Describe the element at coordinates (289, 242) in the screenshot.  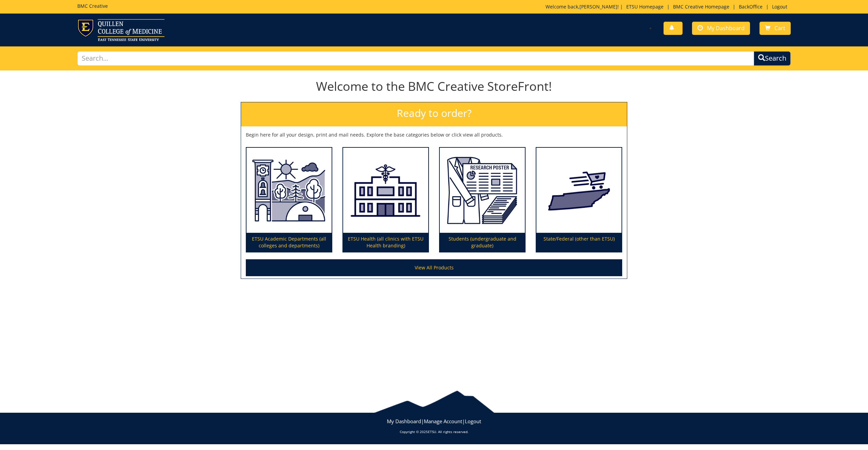
I see `p: ETSU Academic Departments (all colleges and departments)` at that location.